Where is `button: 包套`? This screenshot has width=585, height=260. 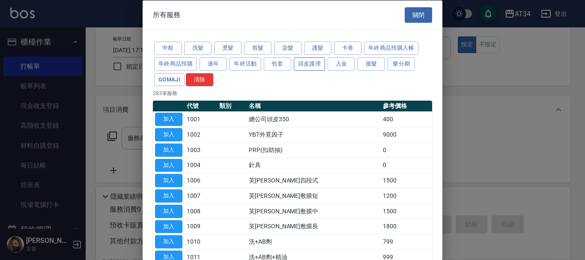
button: 包套 is located at coordinates (277, 63).